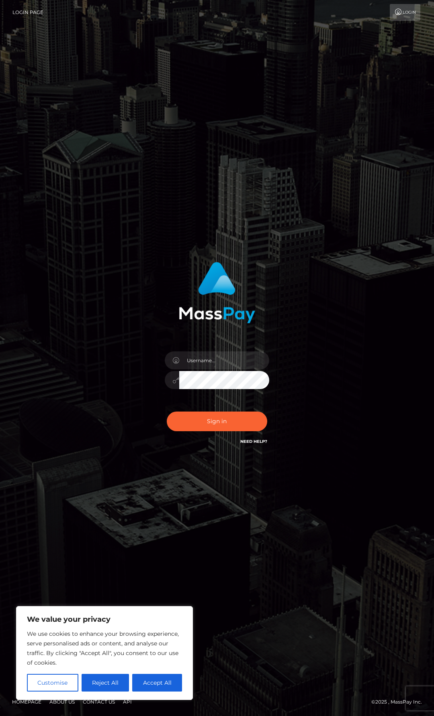 This screenshot has width=434, height=716. What do you see at coordinates (253, 442) in the screenshot?
I see `a: Need Help?` at bounding box center [253, 442].